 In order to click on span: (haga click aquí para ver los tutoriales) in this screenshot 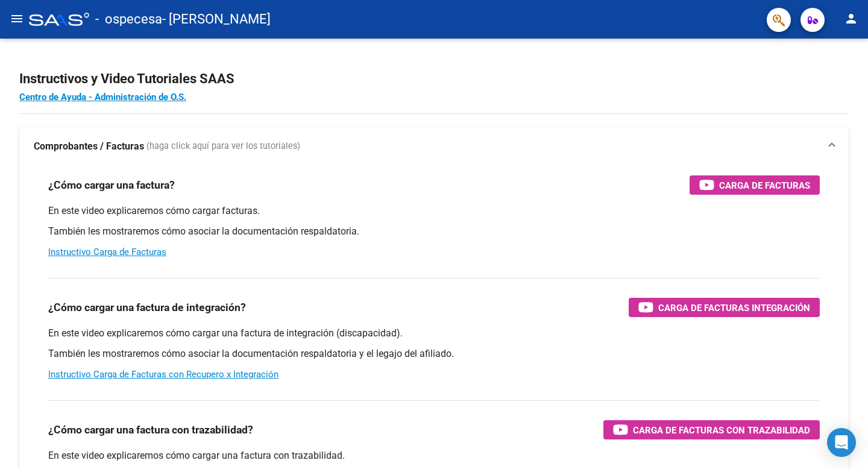, I will do `click(223, 147)`.